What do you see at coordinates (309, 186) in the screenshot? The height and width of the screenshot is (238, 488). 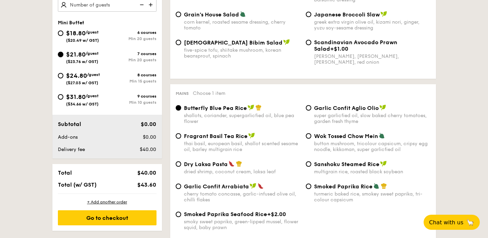 I see `input: Smoked Paprika Riceturmeric baked rice, smokey sweet paprika, tri-colour capsicum` at bounding box center [309, 186].